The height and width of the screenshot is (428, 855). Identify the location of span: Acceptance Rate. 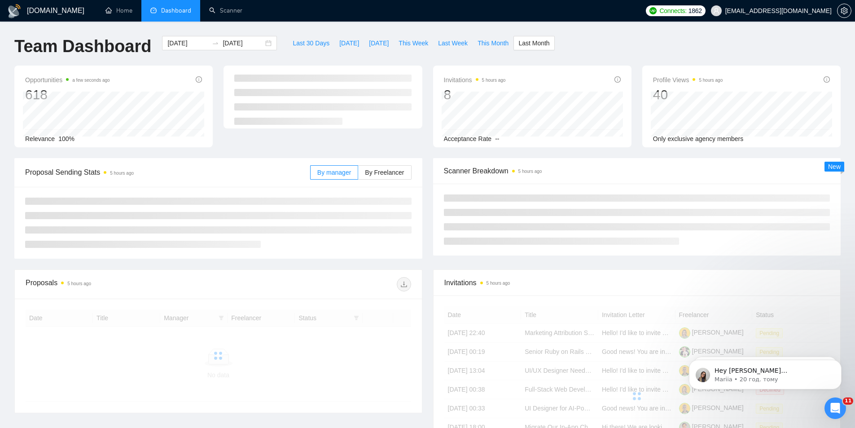
(468, 139).